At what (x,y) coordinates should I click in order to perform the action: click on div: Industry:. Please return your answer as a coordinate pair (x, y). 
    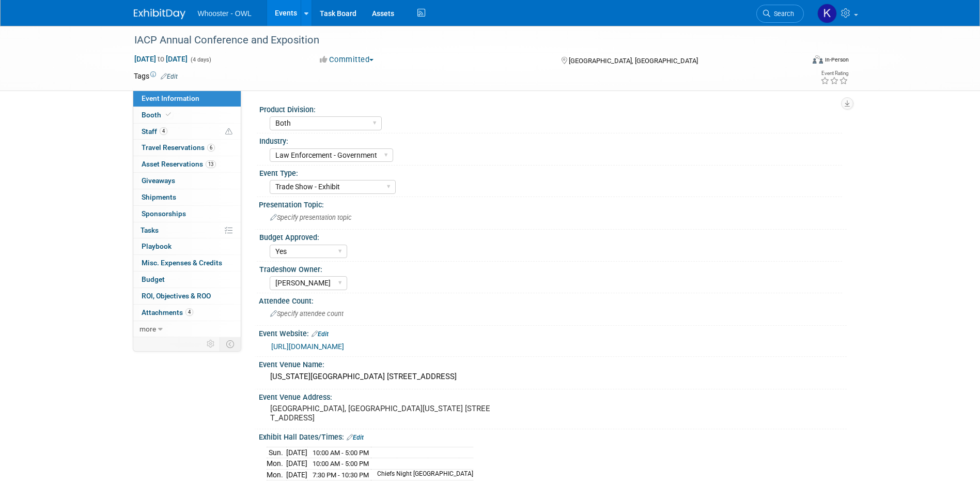
    Looking at the image, I should click on (551, 140).